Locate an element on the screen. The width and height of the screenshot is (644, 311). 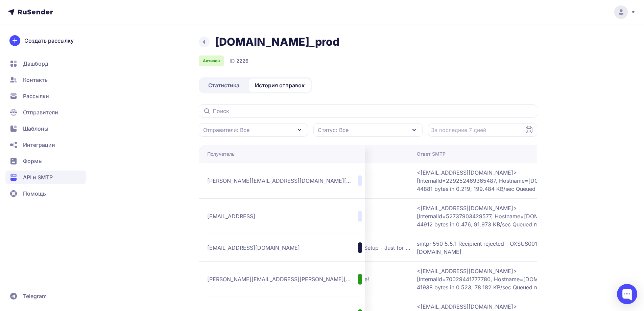
span: Интеграции is located at coordinates (39, 145).